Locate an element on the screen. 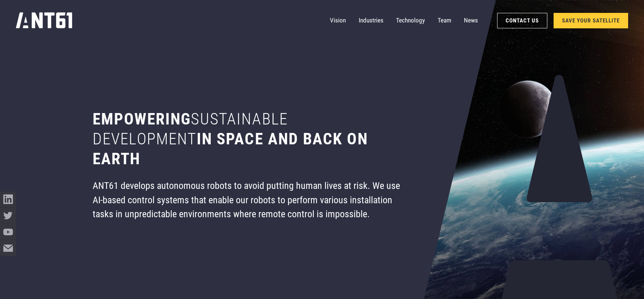  a: SAVE YOUR SATELLITE is located at coordinates (590, 21).